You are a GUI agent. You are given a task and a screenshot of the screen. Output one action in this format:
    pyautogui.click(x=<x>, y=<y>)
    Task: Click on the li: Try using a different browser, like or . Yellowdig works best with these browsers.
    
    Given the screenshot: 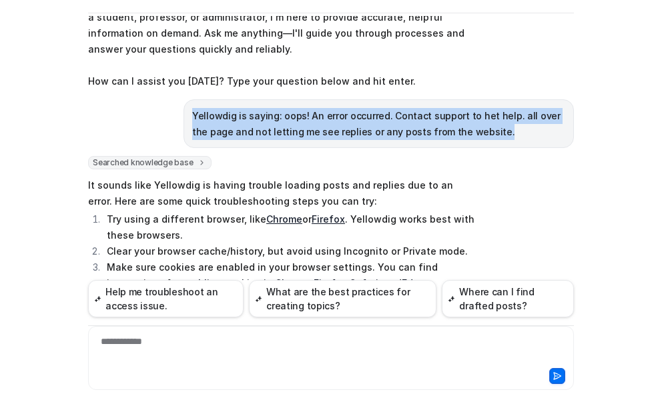 What is the action you would take?
    pyautogui.click(x=290, y=228)
    